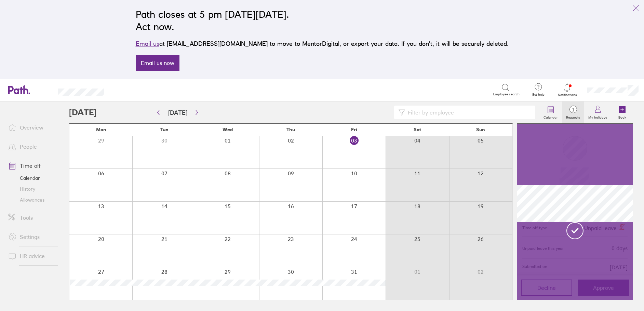 The height and width of the screenshot is (311, 644). Describe the element at coordinates (598, 112) in the screenshot. I see `a: My holidays` at that location.